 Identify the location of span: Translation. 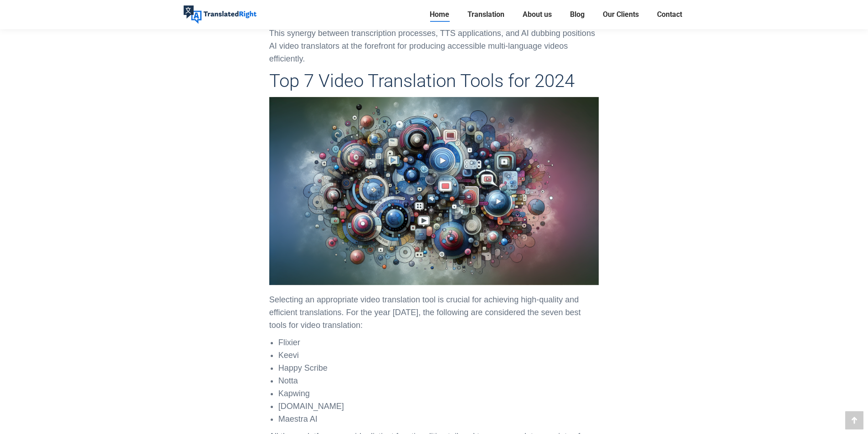
(486, 15).